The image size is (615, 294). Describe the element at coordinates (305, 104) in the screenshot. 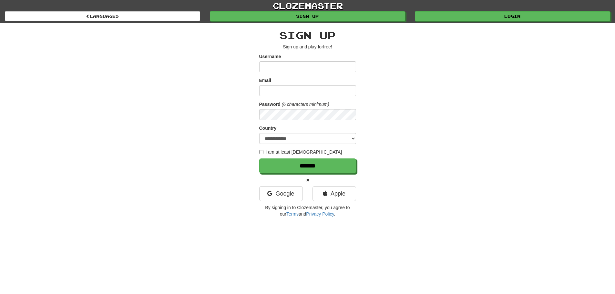

I see `em: (6 characters minimum)` at that location.